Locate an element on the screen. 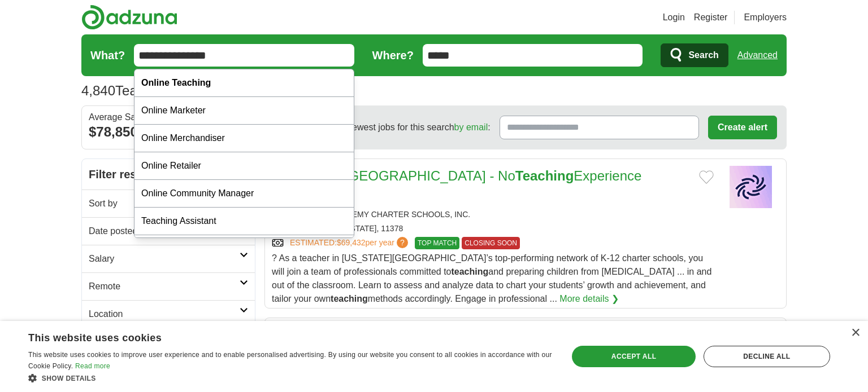 This screenshot has height=392, width=868. a: ESTIMATED:$69,432per year? is located at coordinates (350, 244).